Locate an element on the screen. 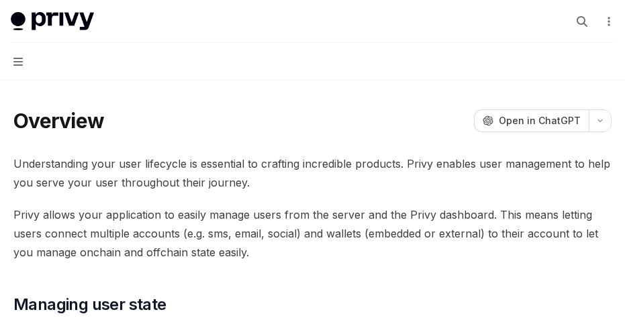 The width and height of the screenshot is (625, 318). span: Understanding your user lifecycle is essential to crafting incredible products. Privy enables use... is located at coordinates (312, 173).